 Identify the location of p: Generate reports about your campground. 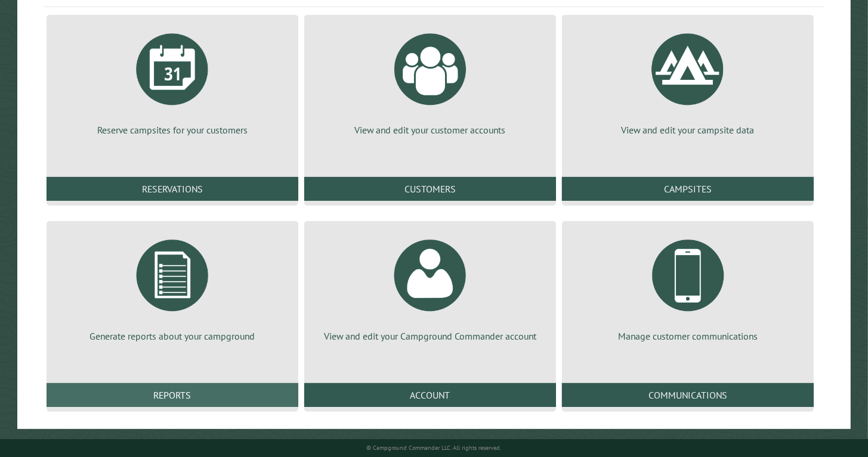
(172, 336).